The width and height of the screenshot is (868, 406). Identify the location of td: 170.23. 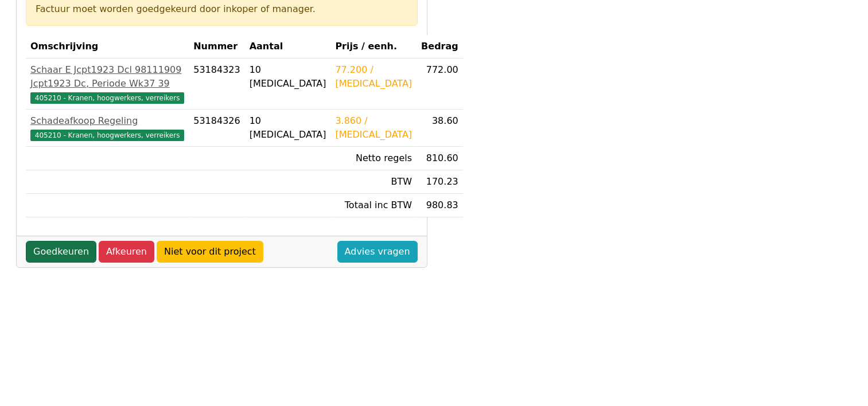
(440, 182).